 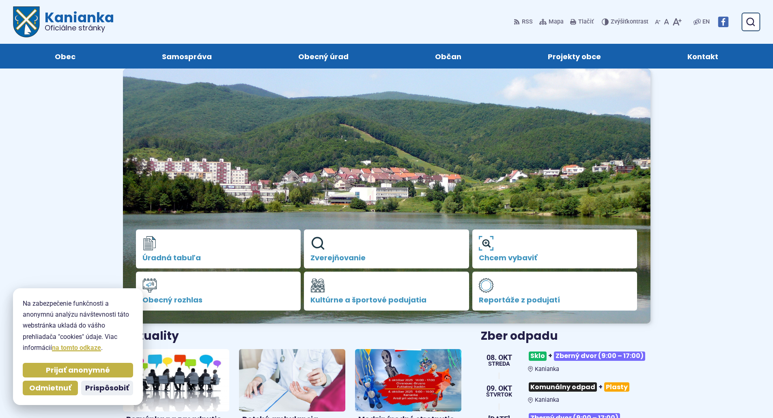 What do you see at coordinates (666, 22) in the screenshot?
I see `button: Nastaviť pôvodnú veľkosť písma` at bounding box center [666, 22].